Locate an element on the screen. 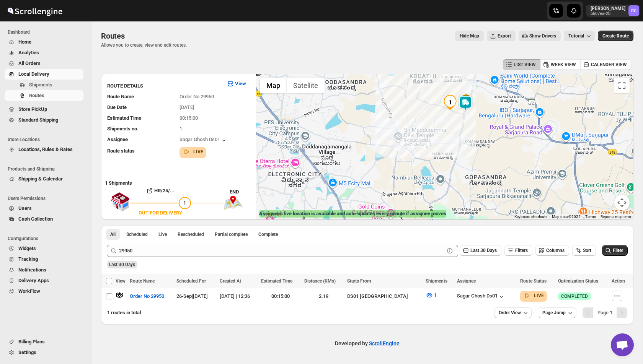  span: Users is located at coordinates (25, 208).